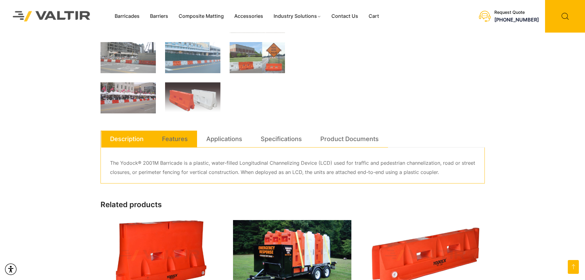  Describe the element at coordinates (127, 16) in the screenshot. I see `a: Barricades` at that location.